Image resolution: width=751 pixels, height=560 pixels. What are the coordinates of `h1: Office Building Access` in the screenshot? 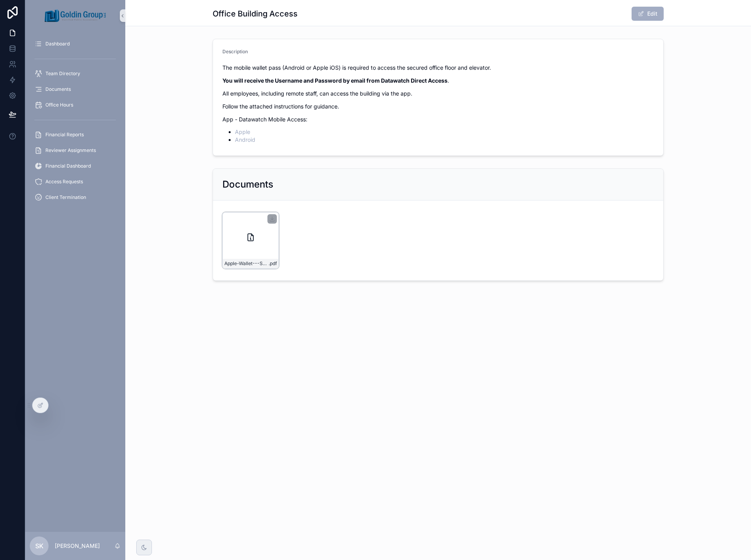 It's located at (255, 14).